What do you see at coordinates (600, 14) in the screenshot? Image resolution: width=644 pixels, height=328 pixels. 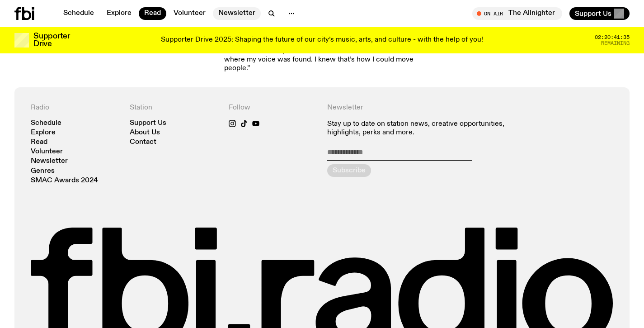 I see `button: Support Us` at bounding box center [600, 14].